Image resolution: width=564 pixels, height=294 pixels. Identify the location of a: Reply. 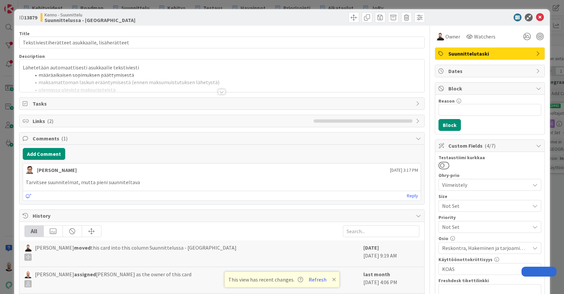
(412, 196).